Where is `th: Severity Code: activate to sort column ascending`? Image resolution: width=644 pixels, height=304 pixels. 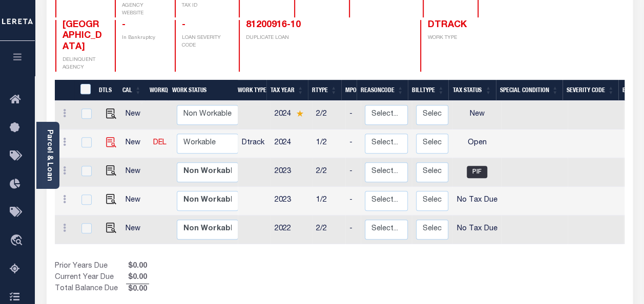
th: Severity Code: activate to sort column ascending is located at coordinates (590, 90).